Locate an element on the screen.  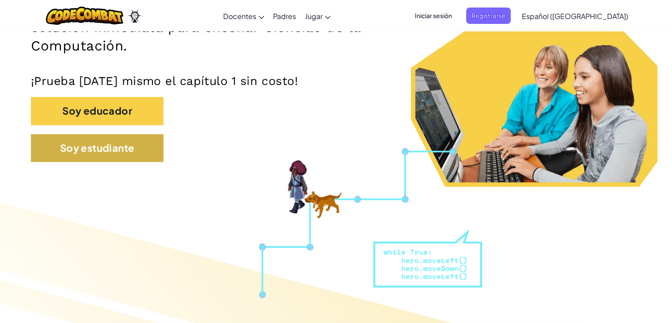
button: Soy estudiante is located at coordinates (97, 148).